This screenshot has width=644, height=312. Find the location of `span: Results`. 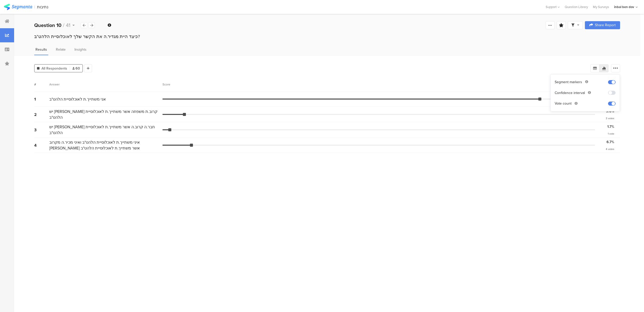

span: Results is located at coordinates (41, 49).